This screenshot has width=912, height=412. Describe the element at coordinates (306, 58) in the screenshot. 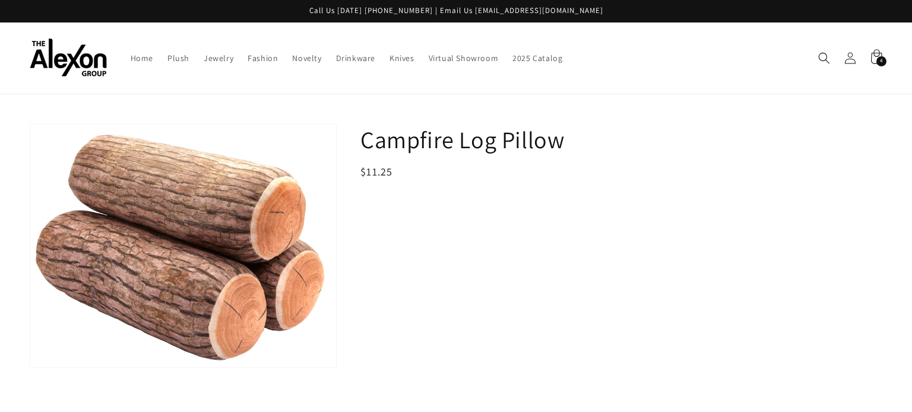

I see `span: Novelty` at that location.